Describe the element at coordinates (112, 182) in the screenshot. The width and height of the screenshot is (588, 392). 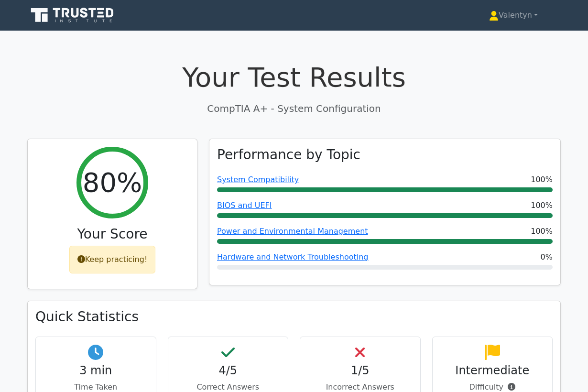
I see `h2: 80%` at that location.